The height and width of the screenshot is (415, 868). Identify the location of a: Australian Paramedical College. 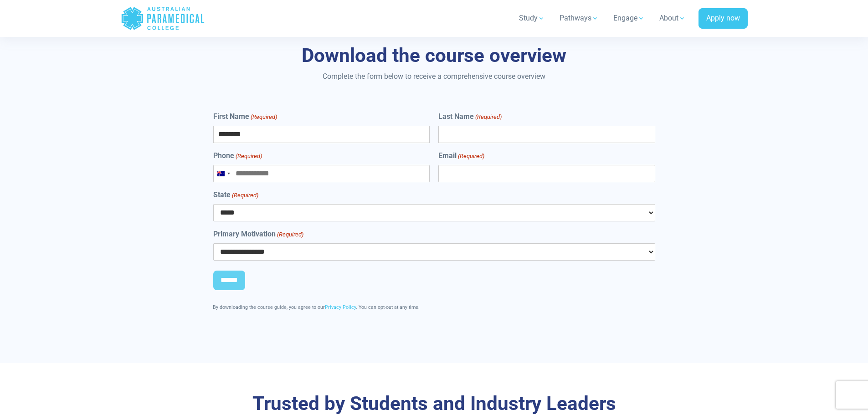
(163, 18).